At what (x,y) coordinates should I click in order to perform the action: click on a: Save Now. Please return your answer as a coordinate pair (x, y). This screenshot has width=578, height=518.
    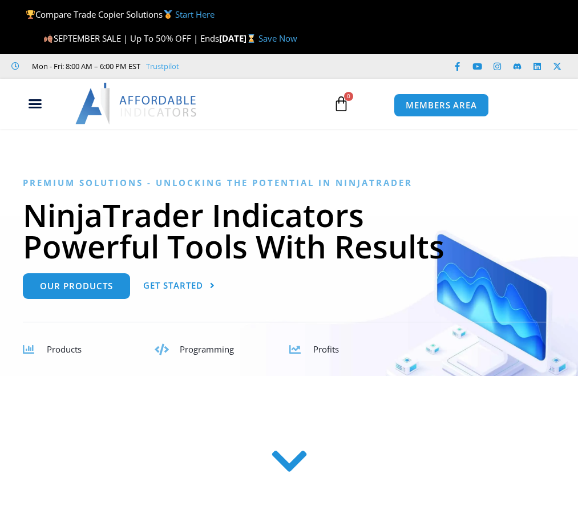
    Looking at the image, I should click on (278, 38).